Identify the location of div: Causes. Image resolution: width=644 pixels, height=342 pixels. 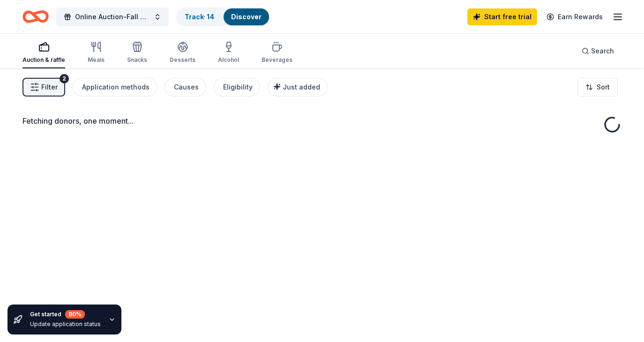
(186, 87).